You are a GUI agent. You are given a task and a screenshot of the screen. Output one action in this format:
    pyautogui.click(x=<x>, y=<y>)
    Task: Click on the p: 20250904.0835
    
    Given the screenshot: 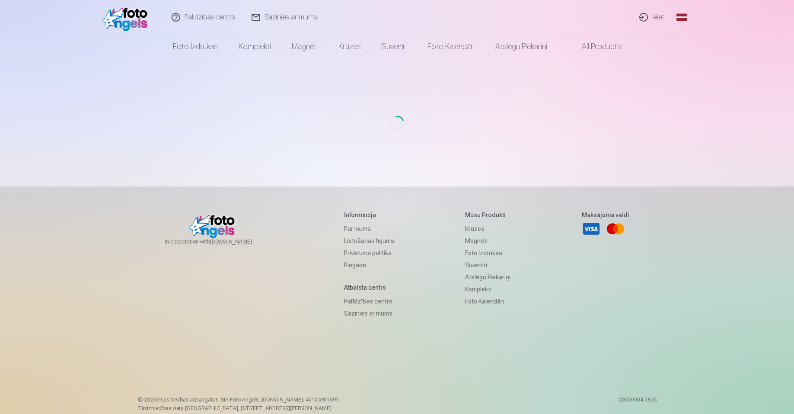 What is the action you would take?
    pyautogui.click(x=637, y=404)
    